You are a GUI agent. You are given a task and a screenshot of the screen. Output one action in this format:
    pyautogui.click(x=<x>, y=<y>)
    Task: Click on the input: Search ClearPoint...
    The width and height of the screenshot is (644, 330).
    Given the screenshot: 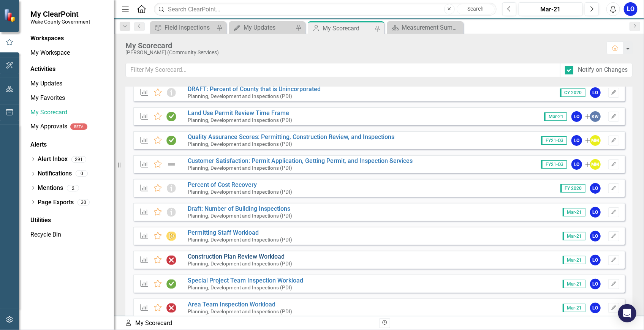 What is the action you would take?
    pyautogui.click(x=325, y=9)
    